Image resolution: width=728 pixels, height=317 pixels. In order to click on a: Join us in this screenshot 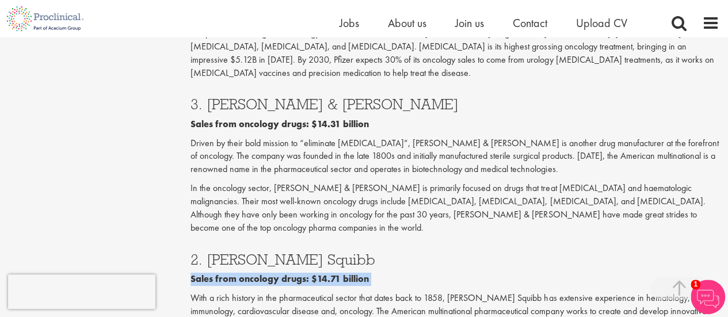, I will do `click(470, 23)`.